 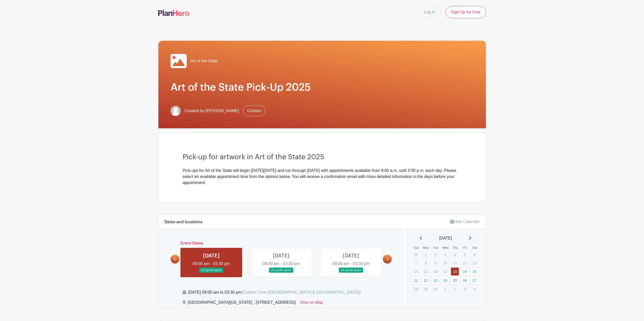 I want to click on p: 13, so click(x=474, y=263).